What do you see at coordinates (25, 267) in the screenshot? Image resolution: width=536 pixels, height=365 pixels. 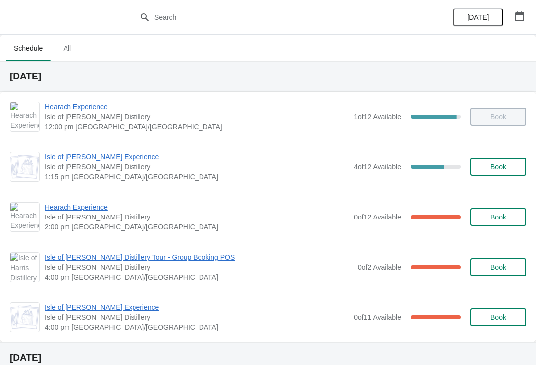 I see `img: Isle of Harris Distillery Tour - Group Booking POS | Isle of Harris Distillery | 4:00 pm Europe/L...` at bounding box center [25, 267].